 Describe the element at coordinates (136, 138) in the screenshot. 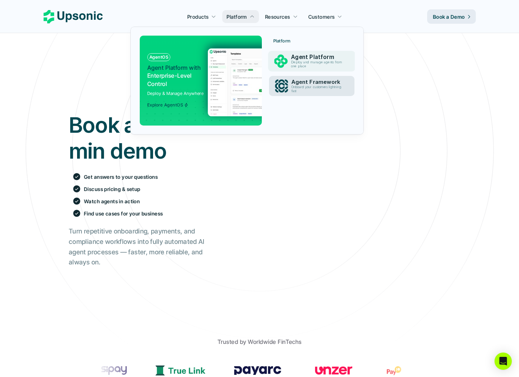

I see `h1: Book a 30 min demo` at that location.